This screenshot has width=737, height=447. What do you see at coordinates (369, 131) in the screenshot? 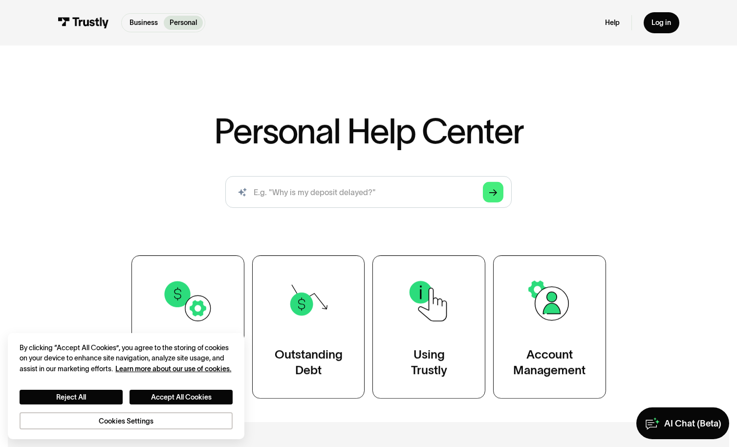
I see `h1: Personal Help Center` at bounding box center [369, 131].